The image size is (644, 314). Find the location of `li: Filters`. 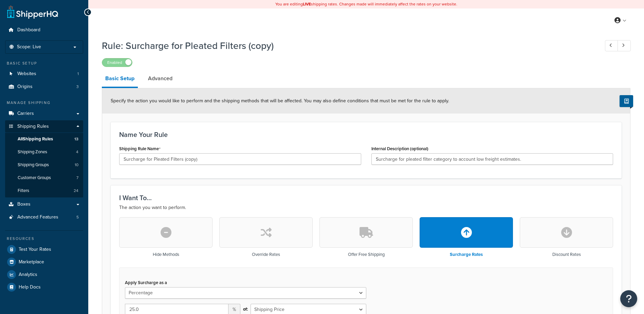

li: Filters is located at coordinates (44, 190).